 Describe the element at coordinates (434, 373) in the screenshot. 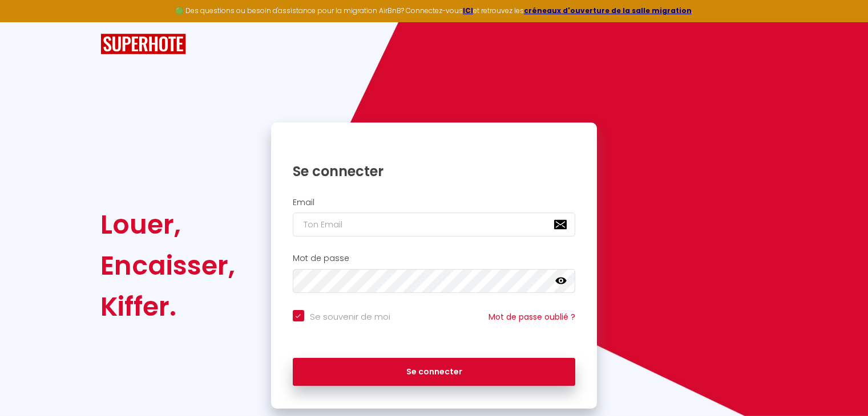

I see `button: Se connecter` at that location.